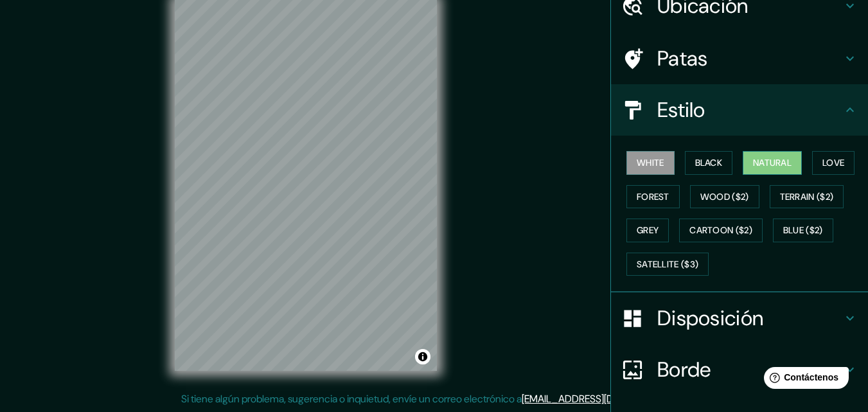 The height and width of the screenshot is (412, 868). What do you see at coordinates (740, 318) in the screenshot?
I see `div: Disposición` at bounding box center [740, 318].